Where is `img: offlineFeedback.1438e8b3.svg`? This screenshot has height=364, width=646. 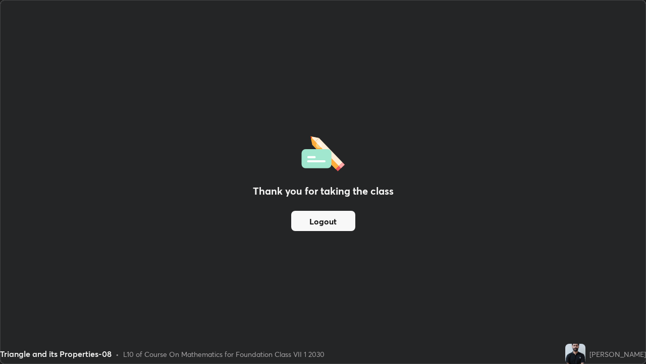 img: offlineFeedback.1438e8b3.svg is located at coordinates (323, 152).